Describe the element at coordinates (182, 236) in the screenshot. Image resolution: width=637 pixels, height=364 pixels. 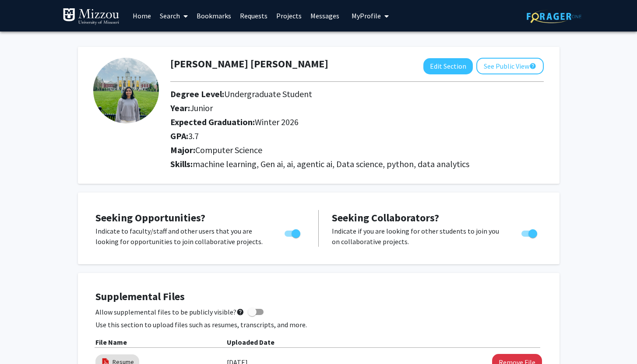
I see `p: Indicate to faculty/staff and other users that you are looking for opportunities to join collabor...` at that location.